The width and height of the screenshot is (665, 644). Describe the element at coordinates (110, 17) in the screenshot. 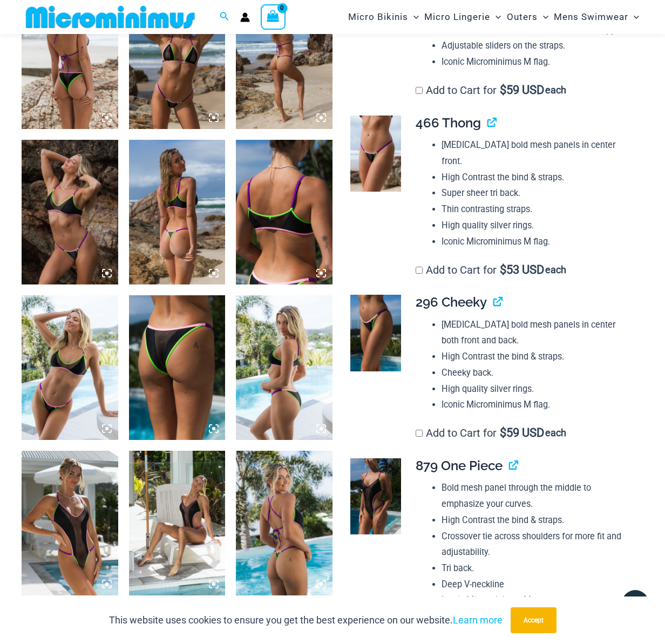

I see `img: MM SHOP LOGO FLAT` at that location.